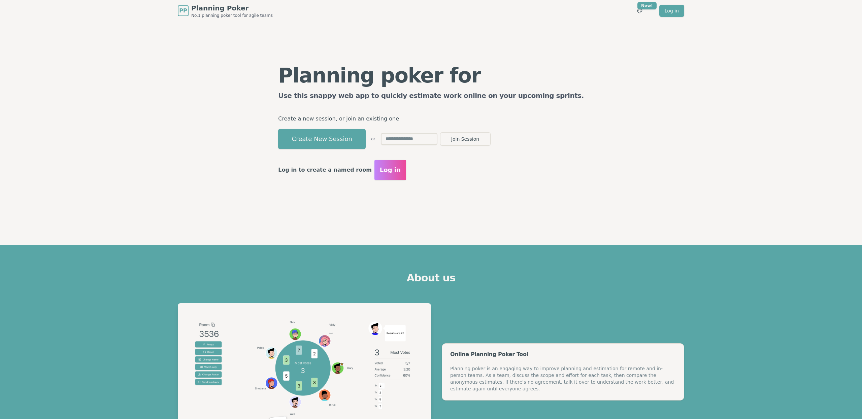  Describe the element at coordinates (431, 97) in the screenshot. I see `h2: Use this snappy web app to quickly estimate work online on your upcoming sprints.` at that location.